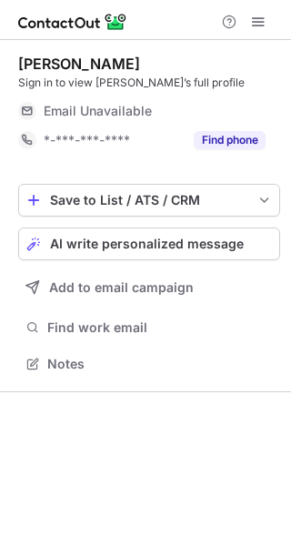 The image size is (291, 546). Describe the element at coordinates (73, 22) in the screenshot. I see `img: ContactOut v5.3.10` at that location.